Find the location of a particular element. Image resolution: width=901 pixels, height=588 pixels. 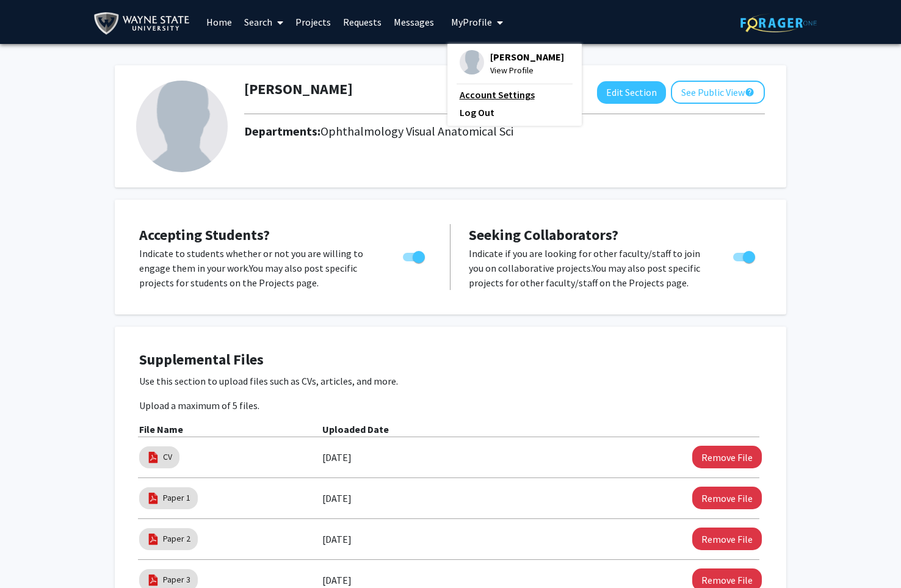

a: CV is located at coordinates (168, 456).